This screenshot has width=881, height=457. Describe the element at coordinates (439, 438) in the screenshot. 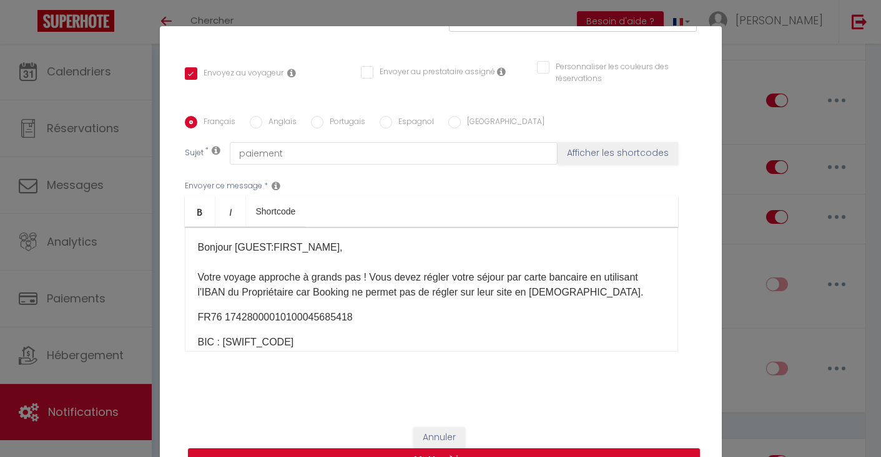

I see `button: Annuler` at that location.